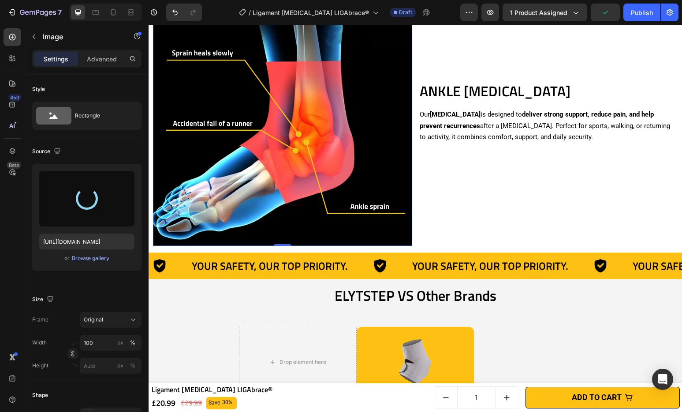 The height and width of the screenshot is (412, 682). I want to click on span: Draft, so click(406, 12).